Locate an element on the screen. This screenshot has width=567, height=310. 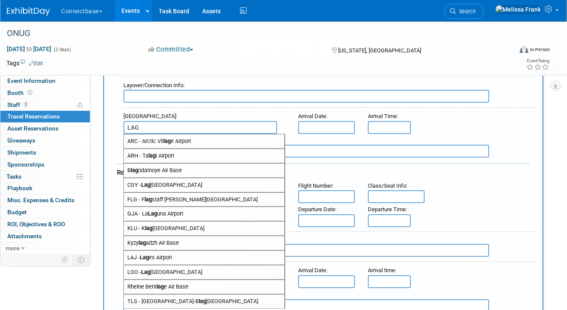
span: GJA - La una Airport is located at coordinates (204, 214).